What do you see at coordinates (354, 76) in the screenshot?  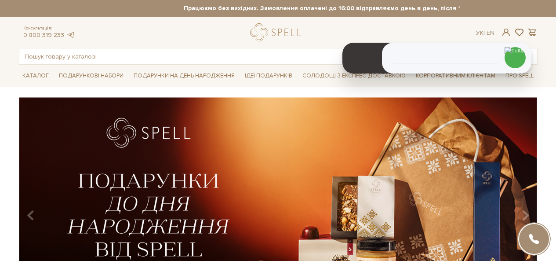 I see `a: Солодощі з експрес-доставкою` at bounding box center [354, 76].